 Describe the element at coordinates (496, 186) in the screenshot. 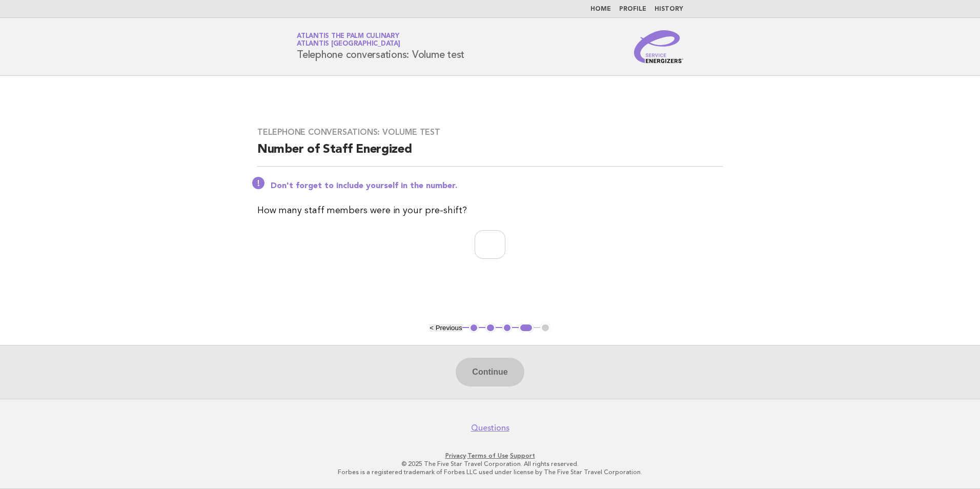

I see `p: Don't forget to include yourself in the number.` at that location.